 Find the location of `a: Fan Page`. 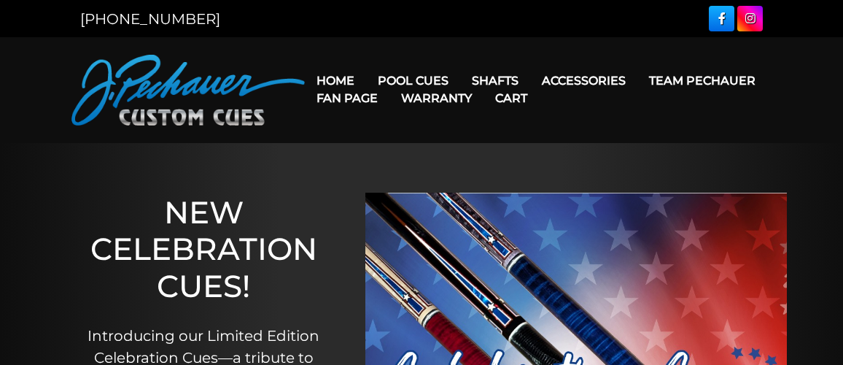

a: Fan Page is located at coordinates (347, 98).